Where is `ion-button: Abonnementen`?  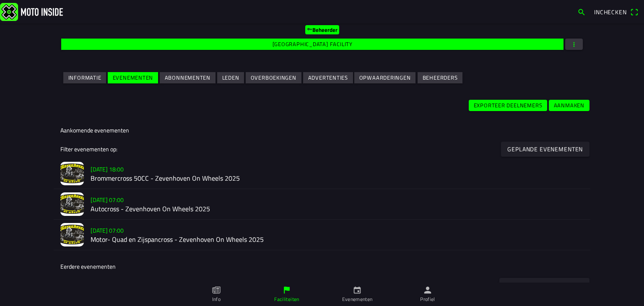
ion-button: Abonnementen is located at coordinates (188, 78).